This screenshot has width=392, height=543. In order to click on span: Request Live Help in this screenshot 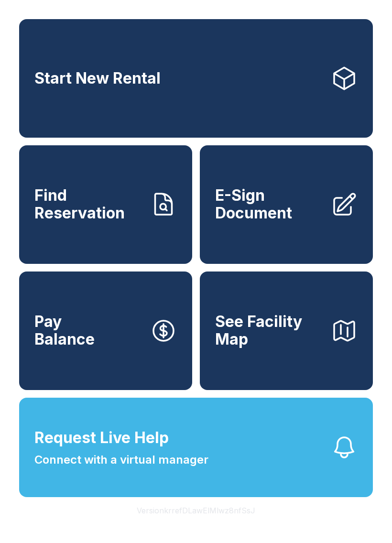, I will do `click(101, 438)`.